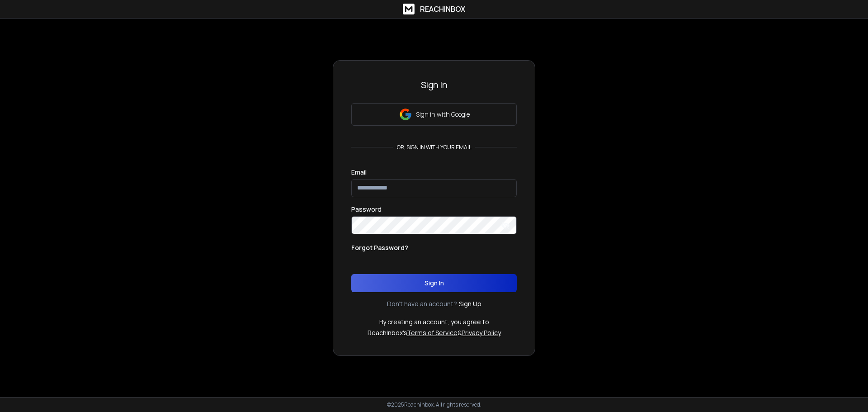 The image size is (868, 412). What do you see at coordinates (481, 332) in the screenshot?
I see `span: Privacy Policy` at bounding box center [481, 332].